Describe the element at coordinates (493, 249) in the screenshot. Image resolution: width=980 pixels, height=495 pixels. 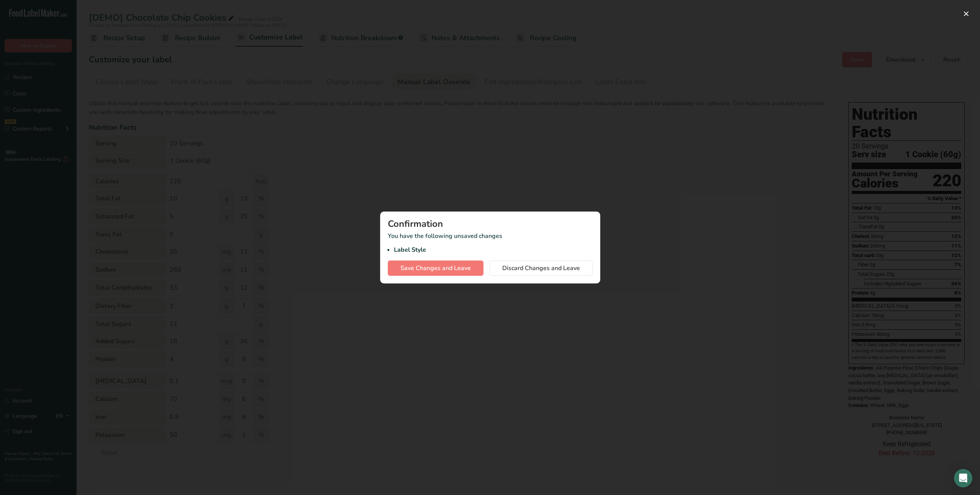
I see `li: Label Style` at that location.